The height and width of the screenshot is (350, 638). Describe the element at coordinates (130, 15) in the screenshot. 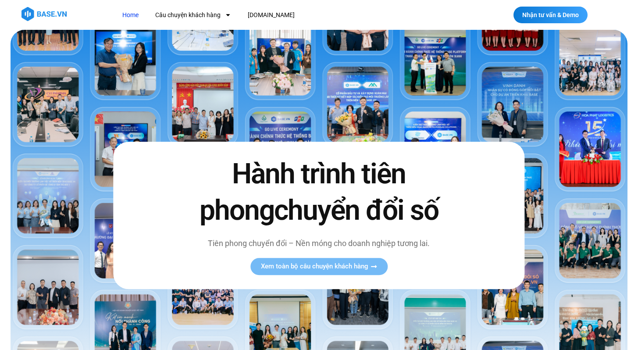

I see `a: Home` at that location.